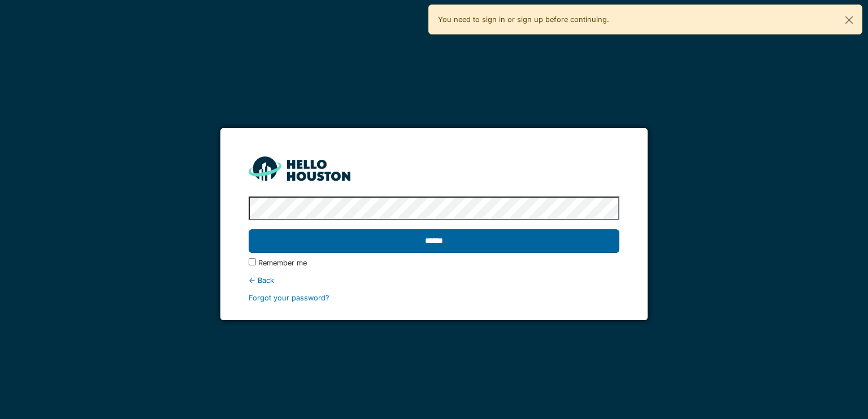  Describe the element at coordinates (300, 169) in the screenshot. I see `img: HH_line-BYnF2_Hg.png` at that location.